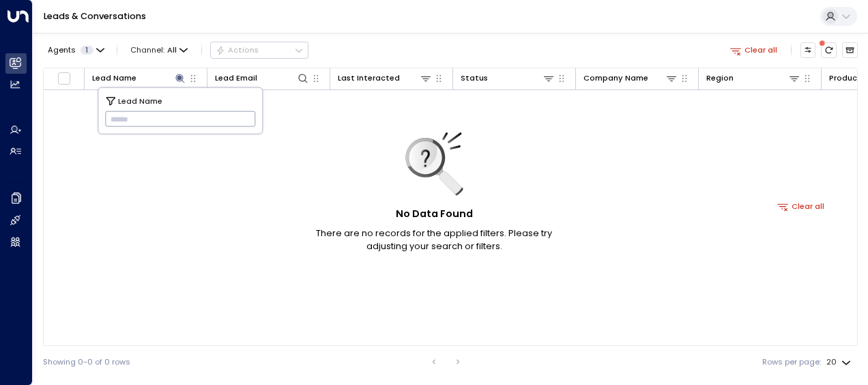 The width and height of the screenshot is (868, 385). I want to click on span: There are new threads available. Refresh the grid to view the latest updates., so click(828, 50).